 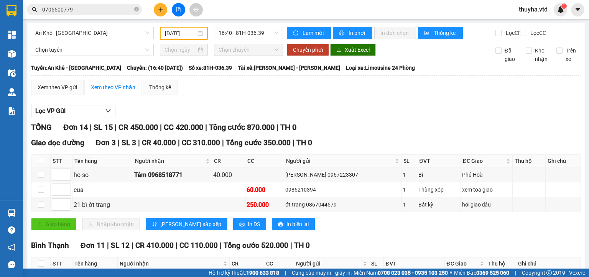 What do you see at coordinates (541, 55) in the screenshot?
I see `span: Kho nhận` at bounding box center [541, 55].